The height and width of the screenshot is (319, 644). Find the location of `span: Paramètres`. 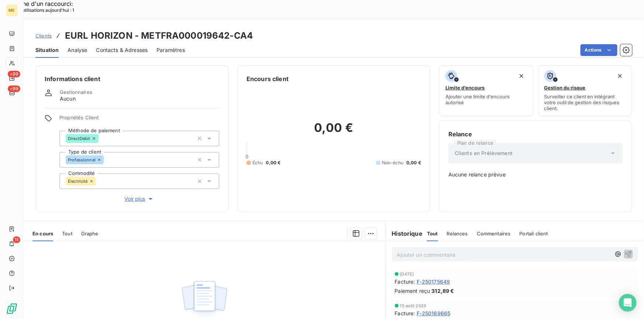

span: Paramètres is located at coordinates (170, 50).